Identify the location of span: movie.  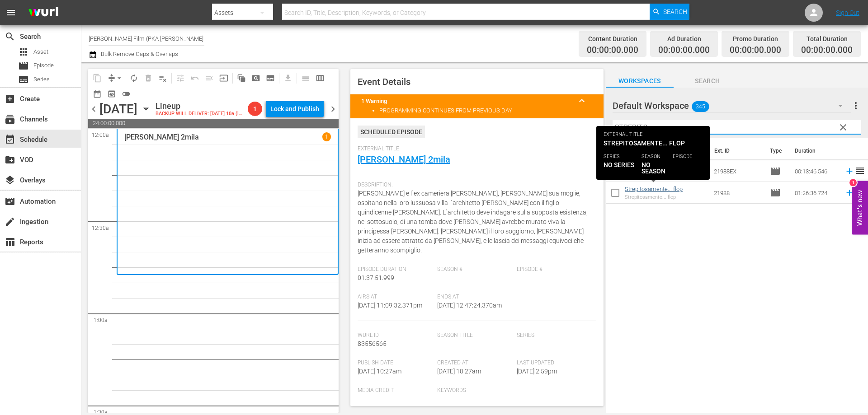
(23, 66).